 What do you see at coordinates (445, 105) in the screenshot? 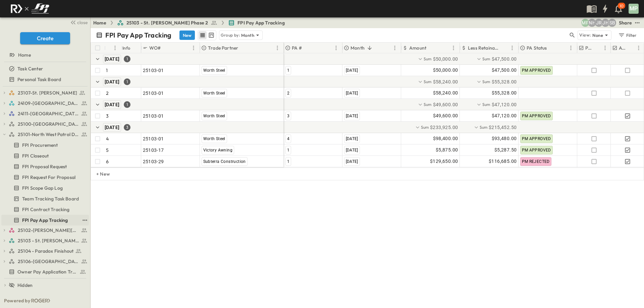
I see `span: $49,600.00` at bounding box center [445, 105].